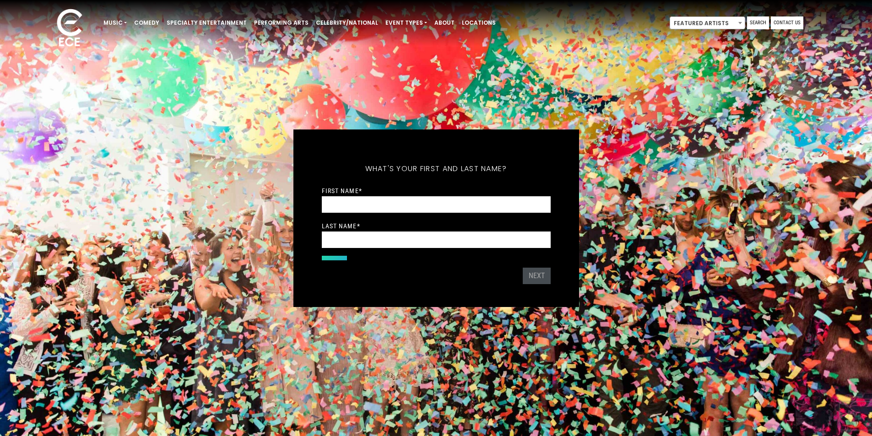 The image size is (872, 436). What do you see at coordinates (406, 23) in the screenshot?
I see `a: Event Types` at bounding box center [406, 23].